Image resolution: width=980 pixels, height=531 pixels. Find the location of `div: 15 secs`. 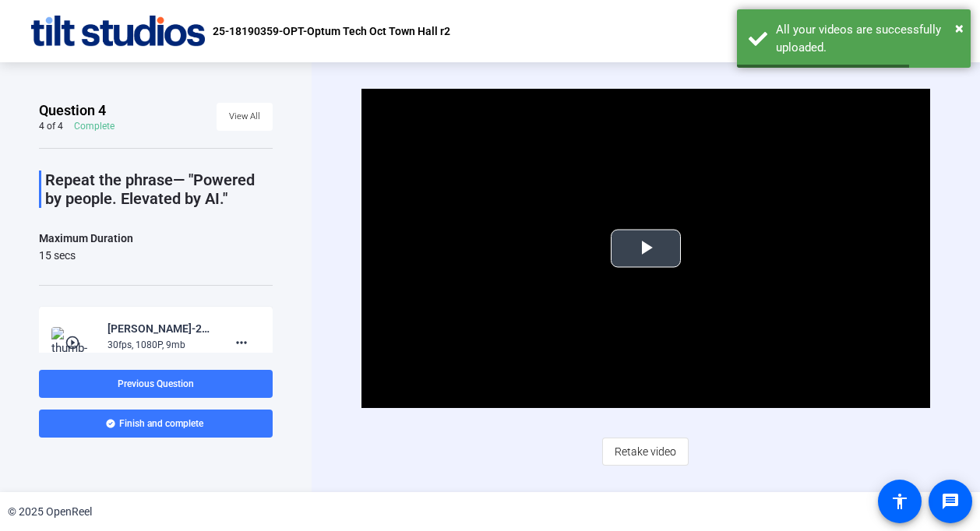

div: 15 secs is located at coordinates (86, 256).